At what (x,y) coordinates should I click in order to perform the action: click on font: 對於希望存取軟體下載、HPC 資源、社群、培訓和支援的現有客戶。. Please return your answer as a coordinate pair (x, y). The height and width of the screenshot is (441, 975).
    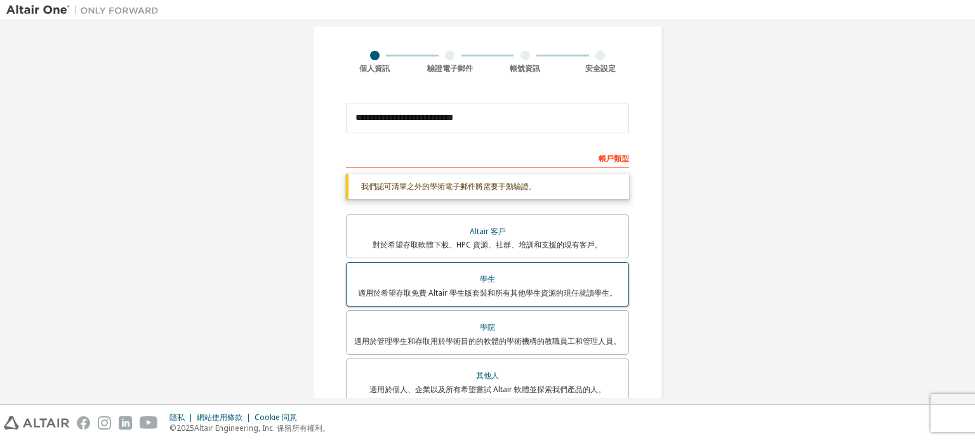
    Looking at the image, I should click on (487, 244).